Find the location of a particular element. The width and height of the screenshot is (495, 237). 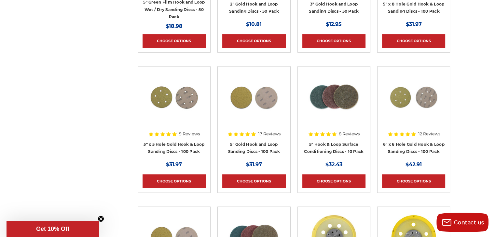

span: 8 Reviews is located at coordinates (349, 134).